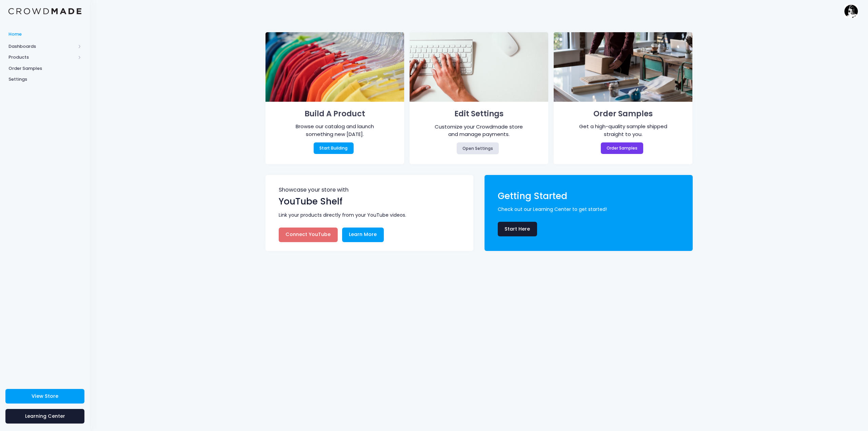 The height and width of the screenshot is (431, 868). What do you see at coordinates (45, 416) in the screenshot?
I see `a: Learning Center` at bounding box center [45, 416].